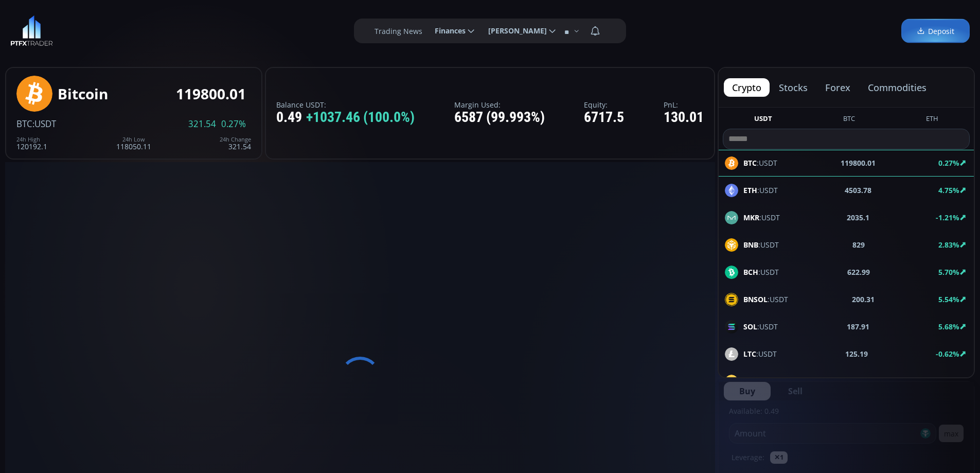  I want to click on b: 4.75%, so click(948, 190).